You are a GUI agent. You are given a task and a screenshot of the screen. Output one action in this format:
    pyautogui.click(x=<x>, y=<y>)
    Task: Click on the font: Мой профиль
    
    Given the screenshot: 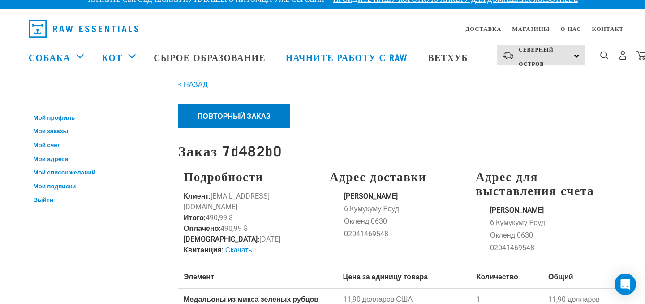 What is the action you would take?
    pyautogui.click(x=54, y=117)
    